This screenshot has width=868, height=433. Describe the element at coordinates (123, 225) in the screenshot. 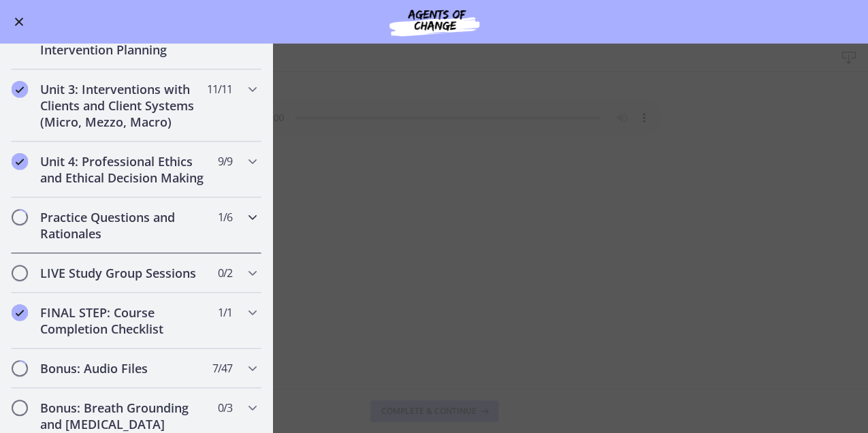

I see `h2: Practice Questions and Rationales` at that location.